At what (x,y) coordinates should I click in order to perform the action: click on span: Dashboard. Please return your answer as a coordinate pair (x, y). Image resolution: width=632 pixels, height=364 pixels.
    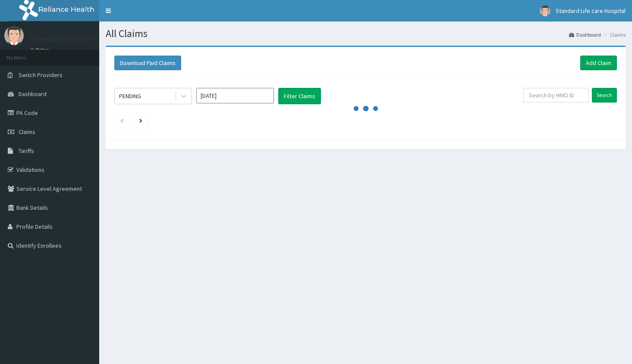
    Looking at the image, I should click on (32, 94).